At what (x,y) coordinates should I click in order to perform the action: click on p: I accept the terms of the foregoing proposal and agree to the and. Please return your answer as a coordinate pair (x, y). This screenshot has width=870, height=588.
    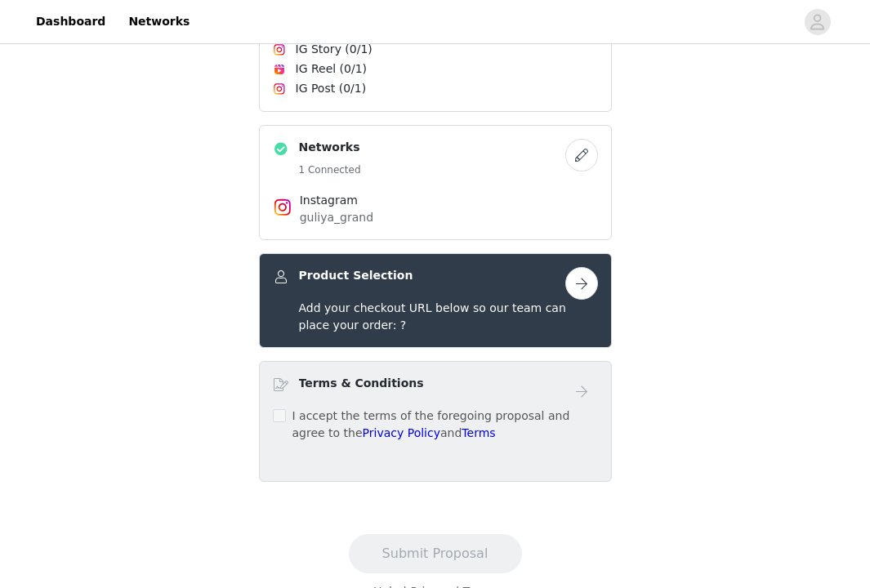
    Looking at the image, I should click on (446, 424).